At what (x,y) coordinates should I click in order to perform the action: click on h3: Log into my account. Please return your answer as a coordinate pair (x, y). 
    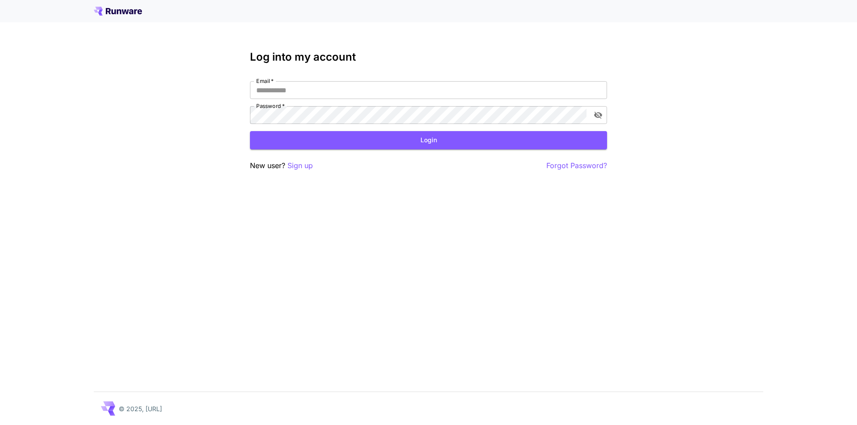
    Looking at the image, I should click on (428, 57).